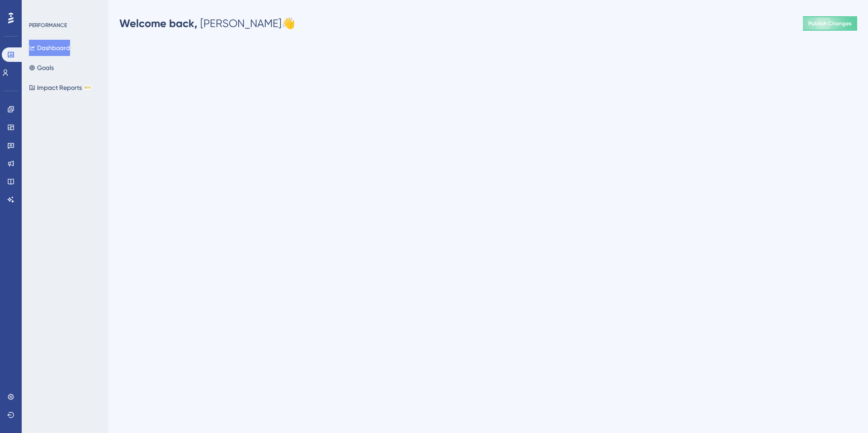 The width and height of the screenshot is (868, 433). Describe the element at coordinates (60, 87) in the screenshot. I see `button: Impact ReportsBETA` at that location.